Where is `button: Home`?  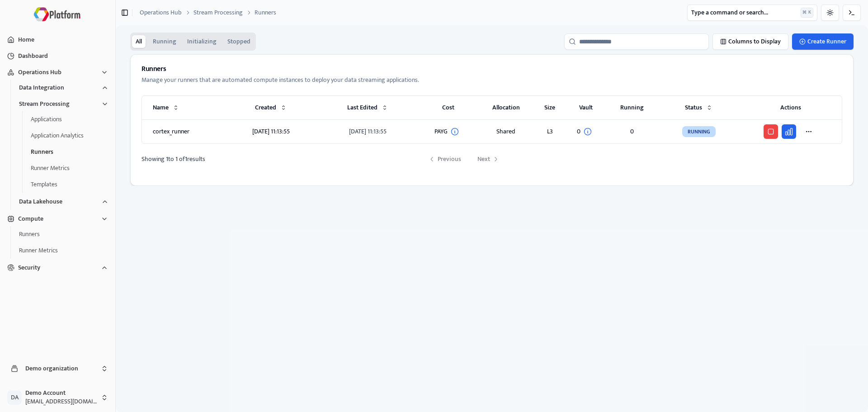
button: Home is located at coordinates (57, 40).